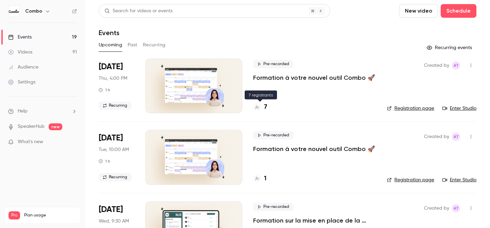 The width and height of the screenshot is (490, 228). I want to click on span: Wed, 9:30 AM, so click(114, 221).